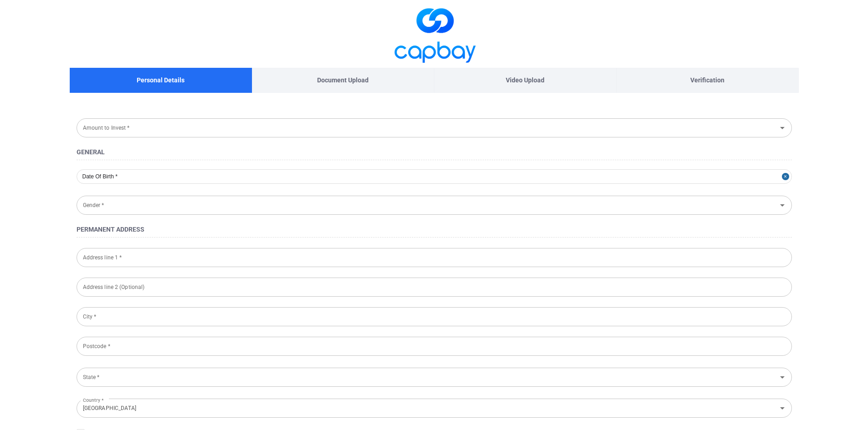  I want to click on p: Personal Details, so click(160, 80).